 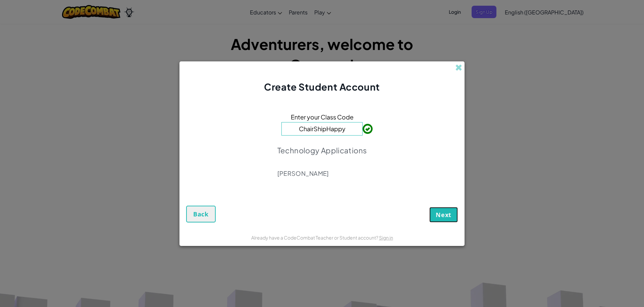 What do you see at coordinates (386, 238) in the screenshot?
I see `a: Sign in` at bounding box center [386, 238].